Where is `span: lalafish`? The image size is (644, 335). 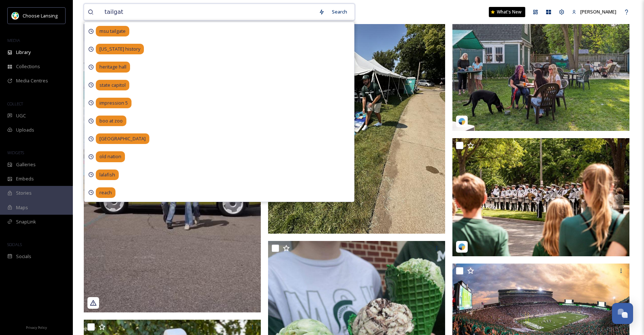
span: lalafish is located at coordinates (107, 175).